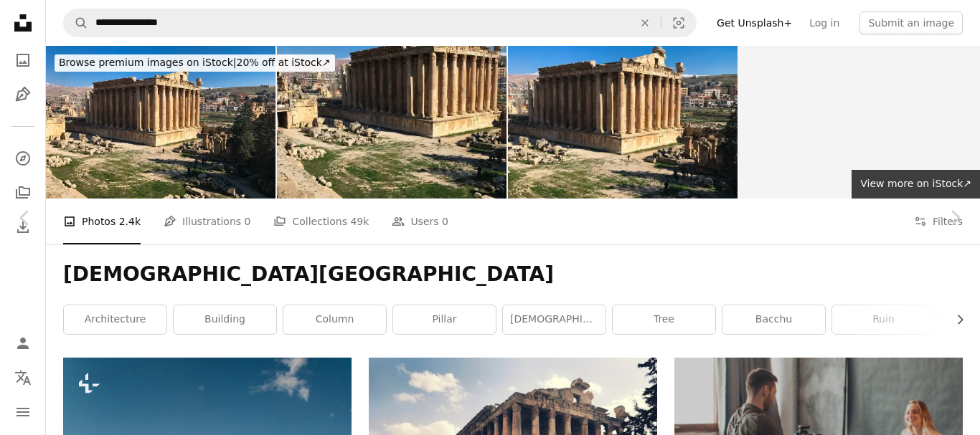 This screenshot has height=435, width=980. What do you see at coordinates (23, 412) in the screenshot?
I see `button: Menu` at bounding box center [23, 412].